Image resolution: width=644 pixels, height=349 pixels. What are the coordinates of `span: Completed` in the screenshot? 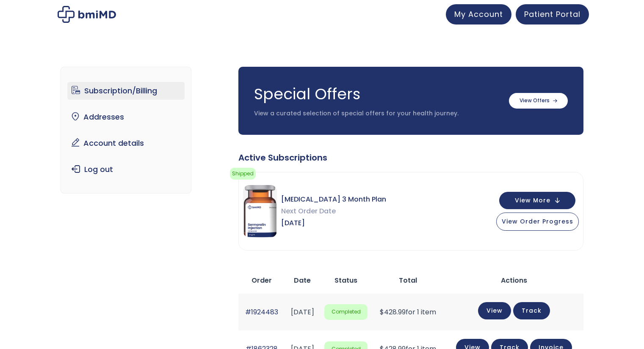 It's located at (346, 312).